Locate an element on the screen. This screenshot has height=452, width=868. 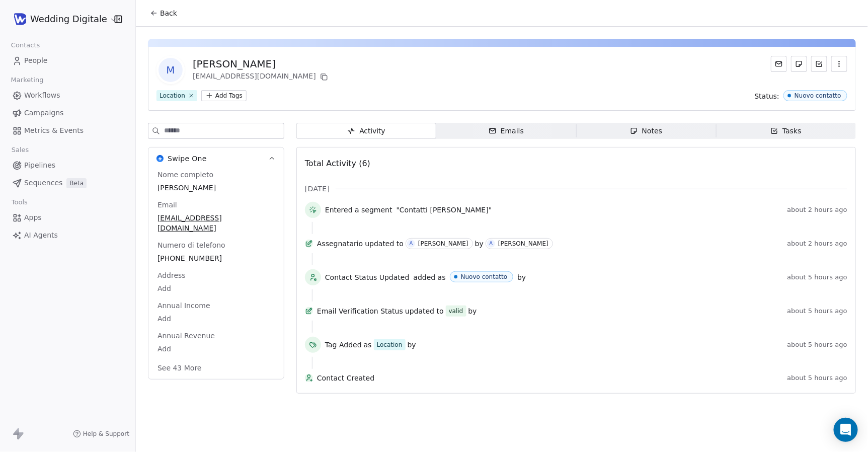
span: Beta is located at coordinates (76, 183).